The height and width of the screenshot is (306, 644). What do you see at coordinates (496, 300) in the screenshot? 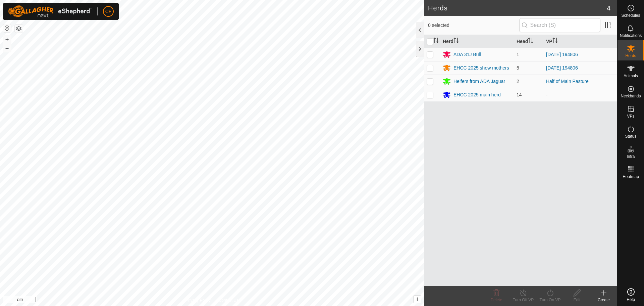
I see `span: Delete` at bounding box center [496, 300].